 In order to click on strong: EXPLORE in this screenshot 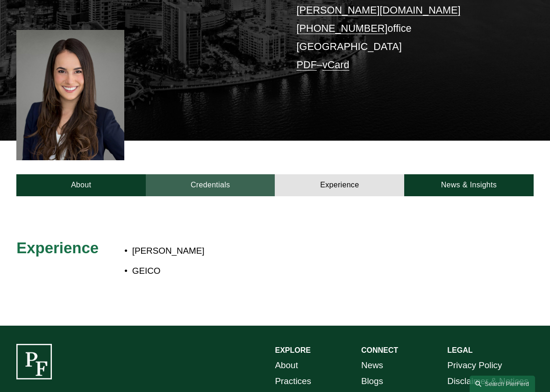, I will do `click(293, 350)`.